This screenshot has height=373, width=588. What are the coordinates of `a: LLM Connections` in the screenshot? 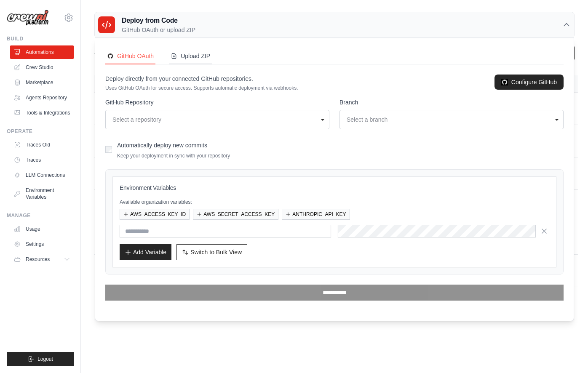 It's located at (42, 175).